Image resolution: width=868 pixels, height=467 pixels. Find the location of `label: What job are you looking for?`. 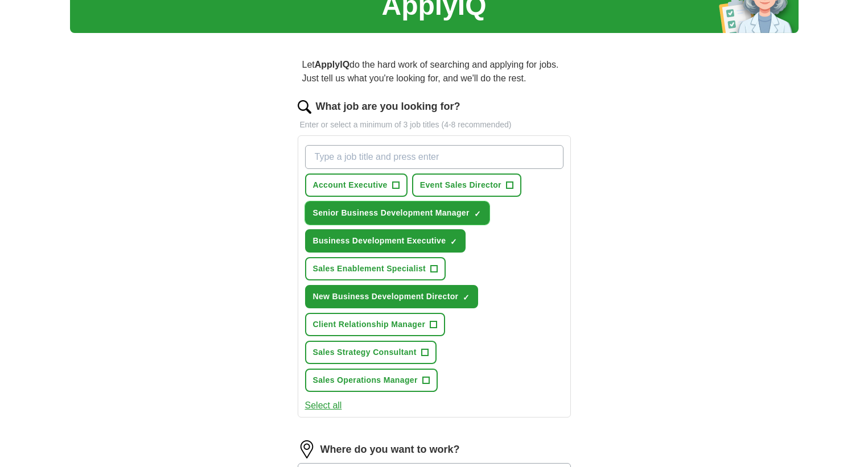

label: What job are you looking for? is located at coordinates (388, 106).